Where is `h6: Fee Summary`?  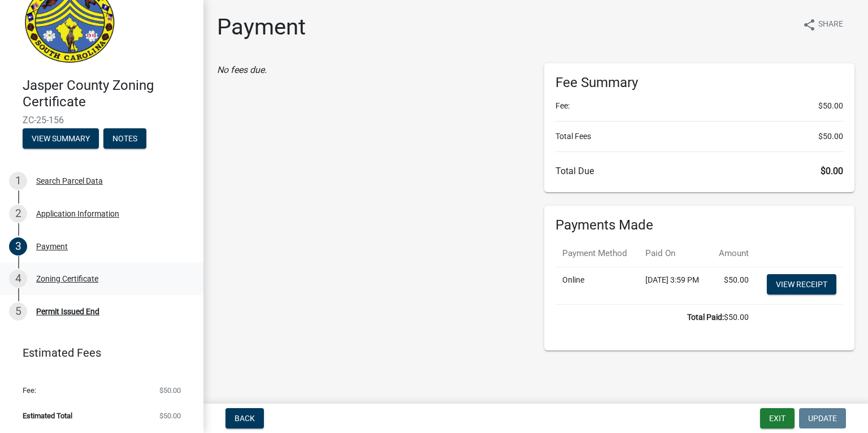 h6: Fee Summary is located at coordinates (700, 83).